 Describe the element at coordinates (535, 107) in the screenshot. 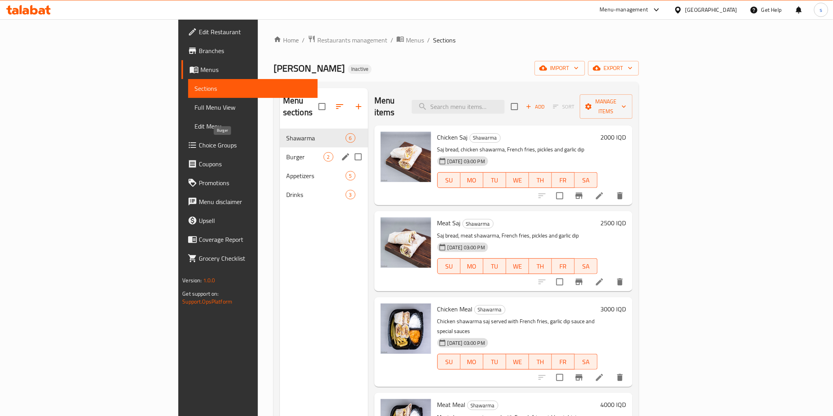

I see `span: Add item` at that location.